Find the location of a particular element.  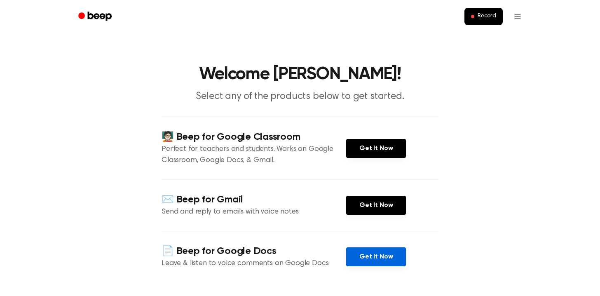

span: Record is located at coordinates (487, 16).